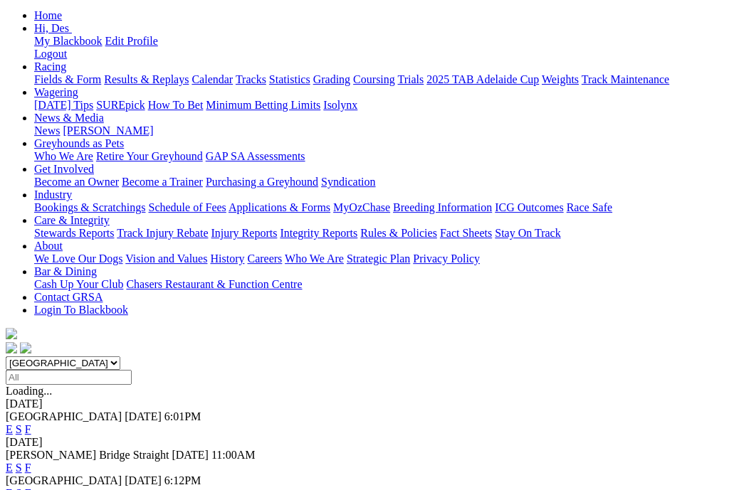 The image size is (729, 490). What do you see at coordinates (465, 233) in the screenshot?
I see `a: Fact Sheets` at bounding box center [465, 233].